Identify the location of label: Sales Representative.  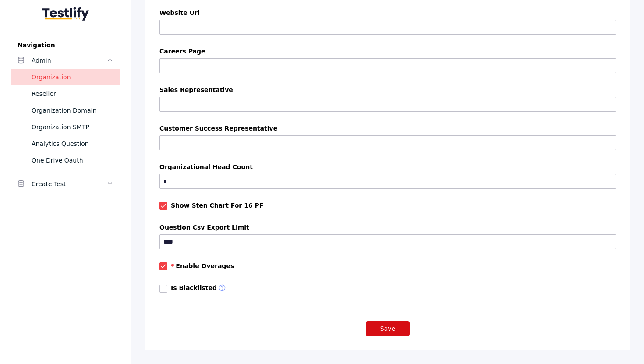
(387, 90).